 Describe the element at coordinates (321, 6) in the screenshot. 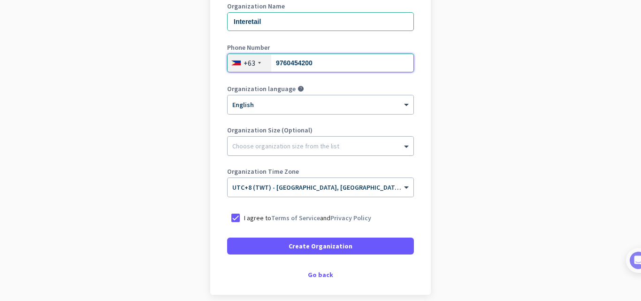

I see `label: Organization Name` at that location.